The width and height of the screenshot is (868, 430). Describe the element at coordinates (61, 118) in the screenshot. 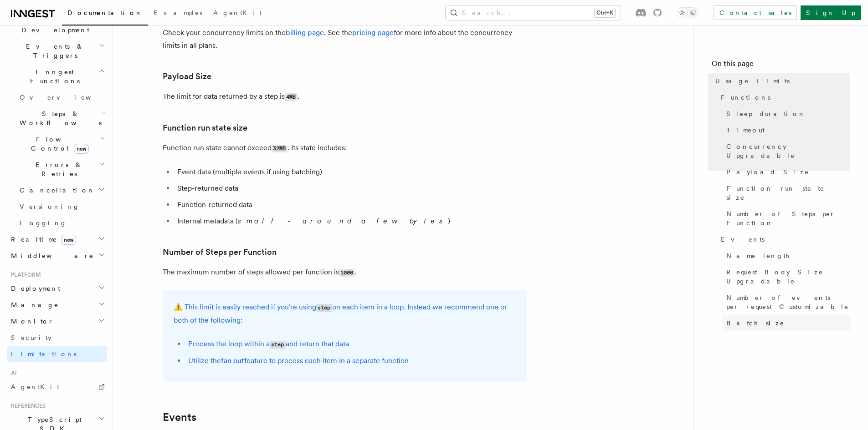

I see `button: Steps & Workflows` at that location.